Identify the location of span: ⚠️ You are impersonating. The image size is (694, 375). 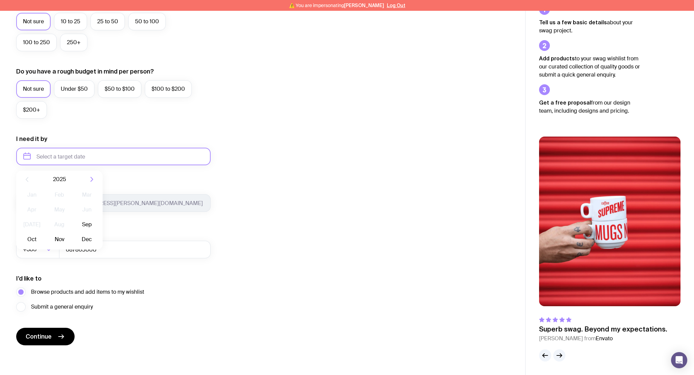
(336, 5).